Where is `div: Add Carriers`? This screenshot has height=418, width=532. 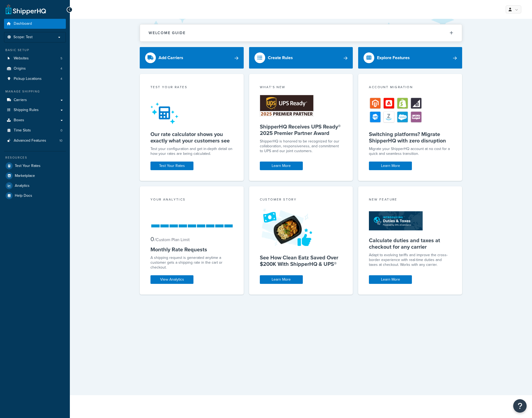
div: Add Carriers is located at coordinates (171, 58).